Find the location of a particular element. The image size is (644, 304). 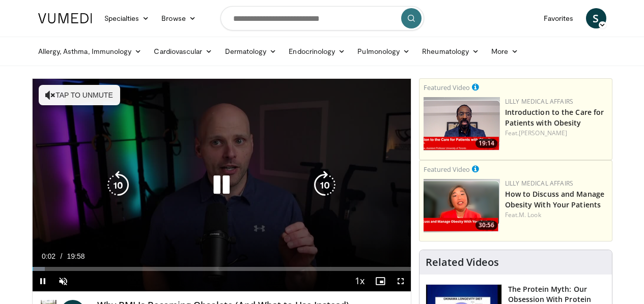

a: Dermatology is located at coordinates (251, 51).